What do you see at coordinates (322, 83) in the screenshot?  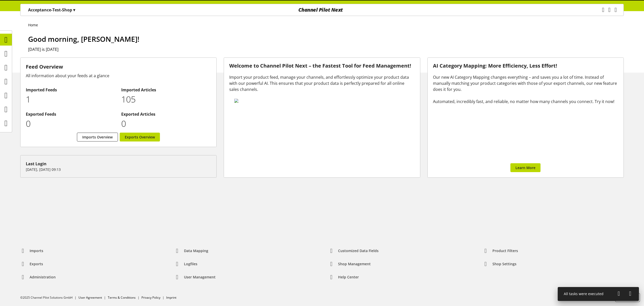 I see `div: Import your product feed, manage your channels, and effortlessly optimize your product data with ...` at bounding box center [322, 83].